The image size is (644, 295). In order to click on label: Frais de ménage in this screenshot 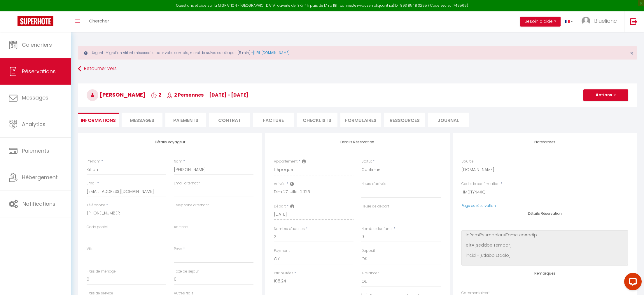, I will do `click(101, 271)`.